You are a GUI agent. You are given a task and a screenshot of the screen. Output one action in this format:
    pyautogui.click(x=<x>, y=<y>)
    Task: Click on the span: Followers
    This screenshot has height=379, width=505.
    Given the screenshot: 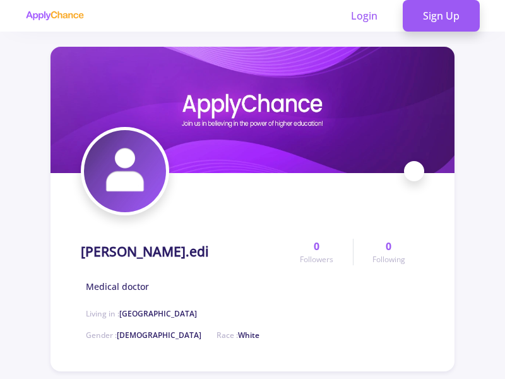 What is the action you would take?
    pyautogui.click(x=317, y=260)
    